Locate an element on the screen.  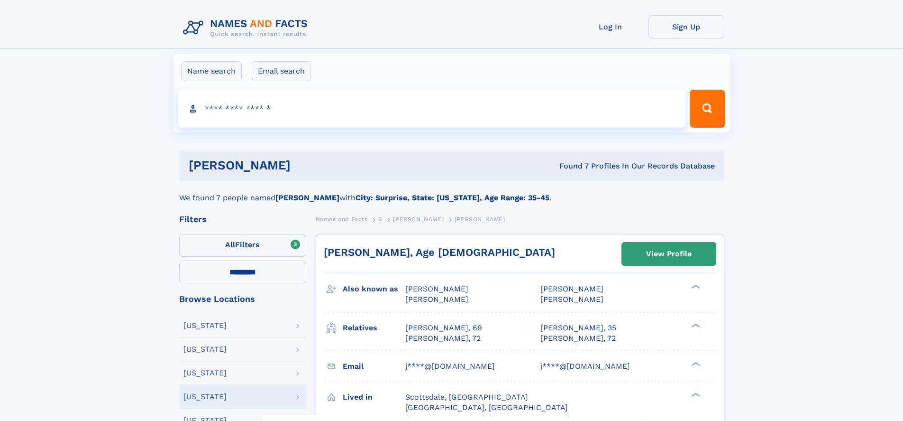
div: Browse Locations is located at coordinates (243, 299).